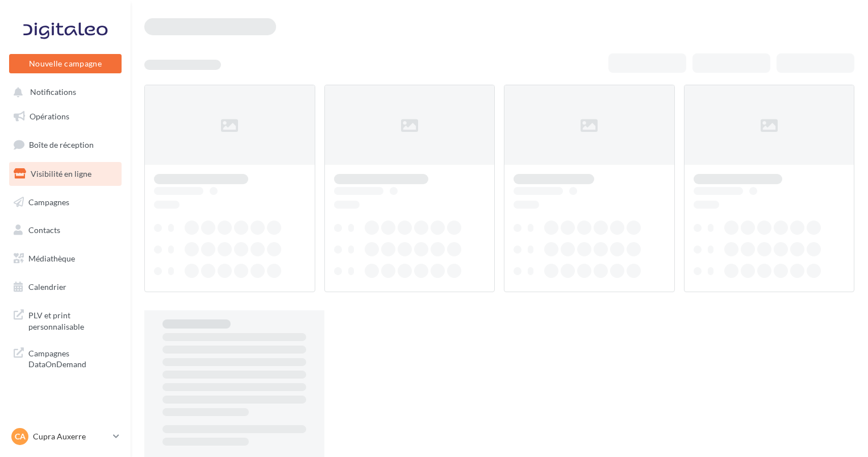  Describe the element at coordinates (65, 287) in the screenshot. I see `a: Calendrier` at that location.